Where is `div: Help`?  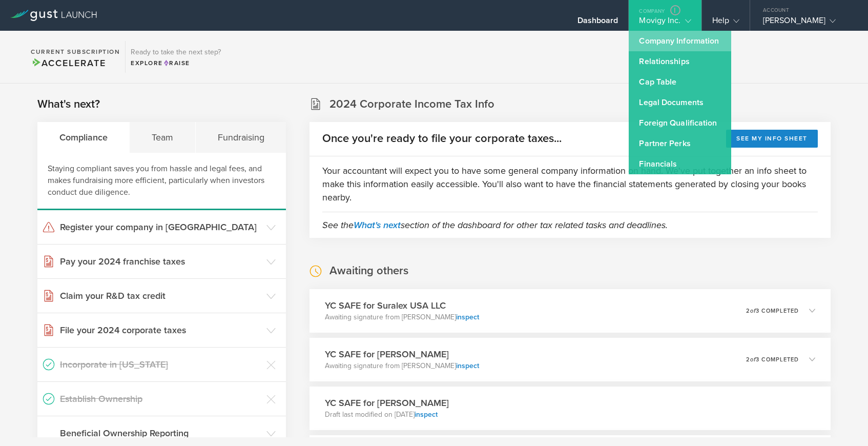 div: Help is located at coordinates (726, 23).